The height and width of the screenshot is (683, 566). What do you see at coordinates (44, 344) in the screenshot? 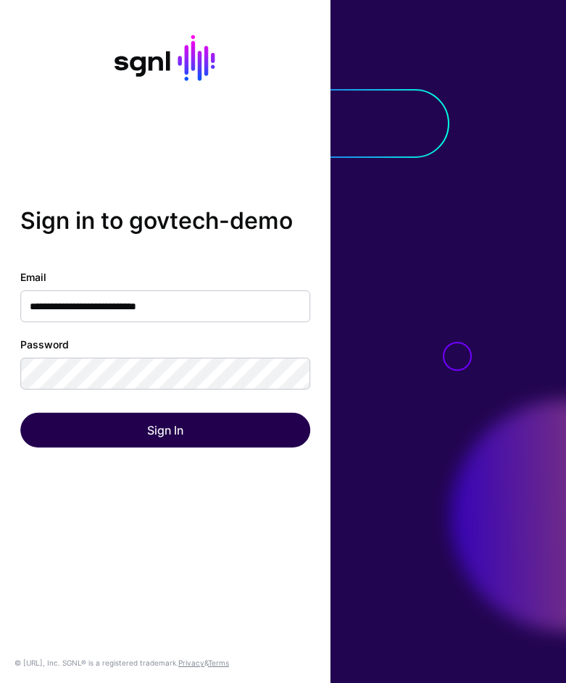
I see `label: Password` at bounding box center [44, 344].